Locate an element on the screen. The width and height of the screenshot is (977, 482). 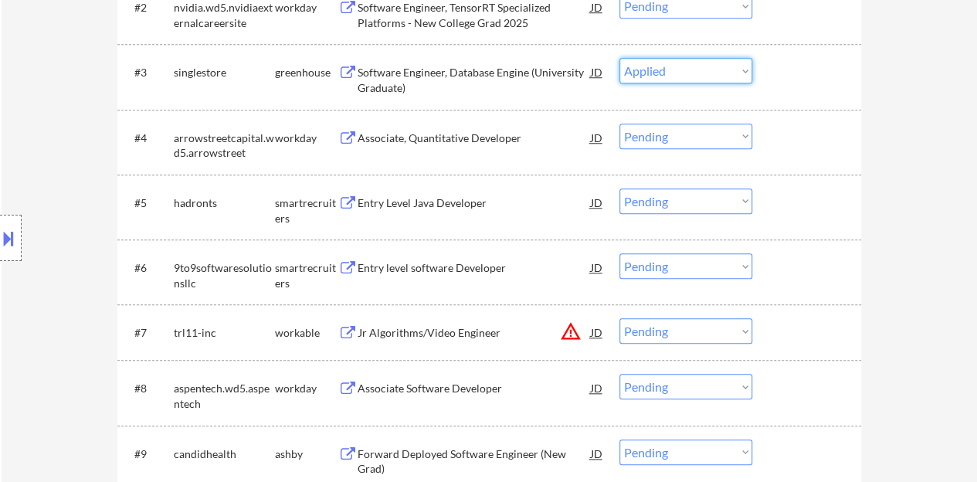
div: ashby is located at coordinates (307, 454).